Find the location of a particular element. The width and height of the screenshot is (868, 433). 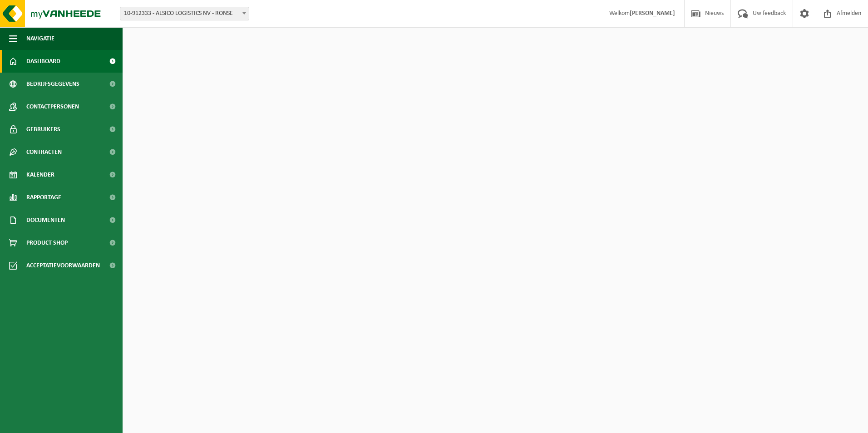

span: Contracten is located at coordinates (44, 152).